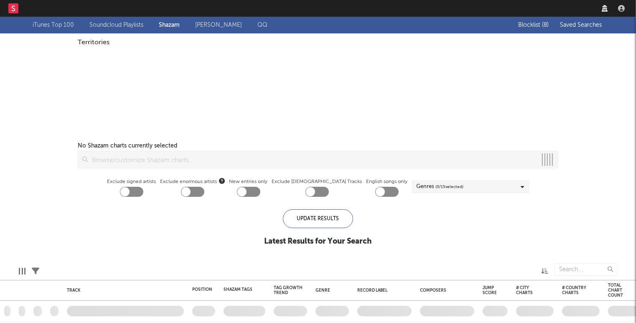 This screenshot has height=323, width=636. What do you see at coordinates (132, 182) in the screenshot?
I see `label: Exclude signed artists` at bounding box center [132, 182].